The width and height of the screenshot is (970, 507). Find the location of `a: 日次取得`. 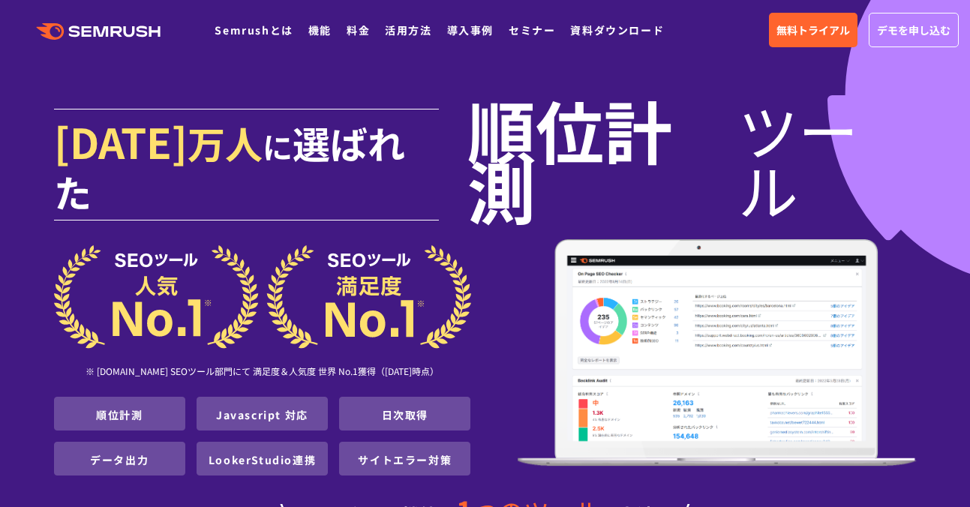

a: 日次取得 is located at coordinates (405, 415).